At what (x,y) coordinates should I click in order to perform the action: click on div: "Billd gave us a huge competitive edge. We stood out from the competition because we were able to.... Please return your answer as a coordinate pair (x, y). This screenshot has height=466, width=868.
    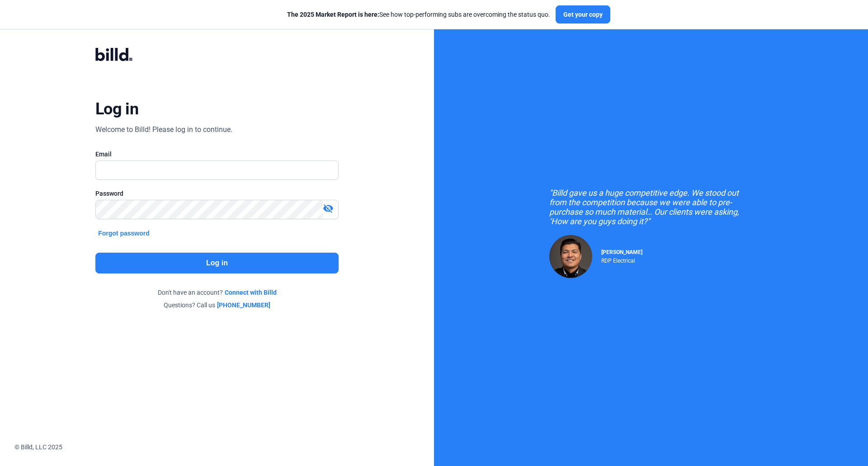
    Looking at the image, I should click on (651, 207).